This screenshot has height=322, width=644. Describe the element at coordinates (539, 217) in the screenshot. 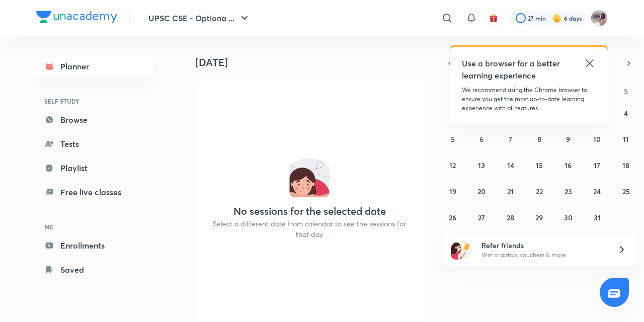

I see `button: October 29, 2025` at that location.